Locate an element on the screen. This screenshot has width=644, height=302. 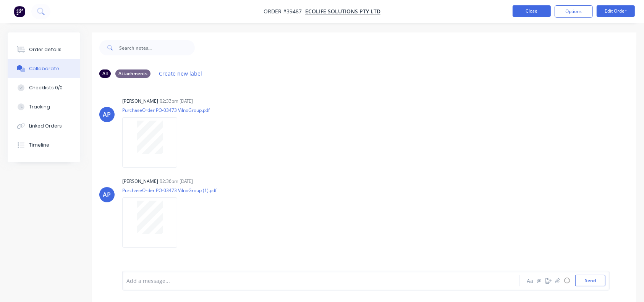
div: Attachments is located at coordinates (133, 74).